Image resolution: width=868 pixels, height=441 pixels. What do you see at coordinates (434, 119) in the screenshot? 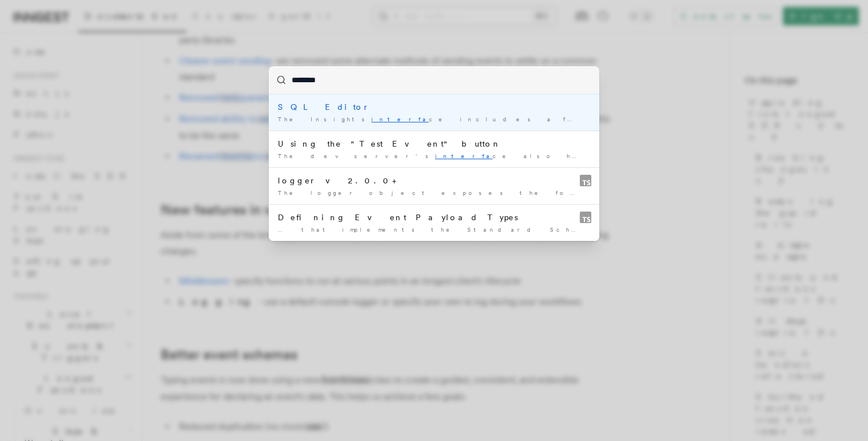
I see `div: The Insights ce includes a full-featured SQL editor where …` at bounding box center [434, 119].